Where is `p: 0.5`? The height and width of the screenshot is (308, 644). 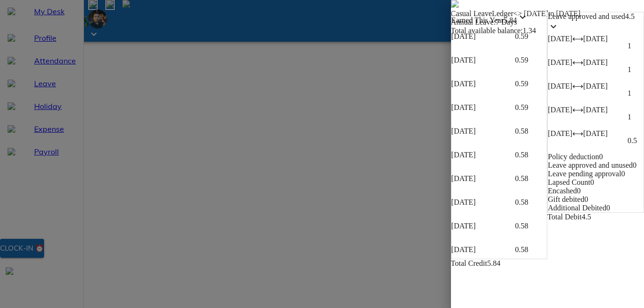 p: 0.5 is located at coordinates (635, 141).